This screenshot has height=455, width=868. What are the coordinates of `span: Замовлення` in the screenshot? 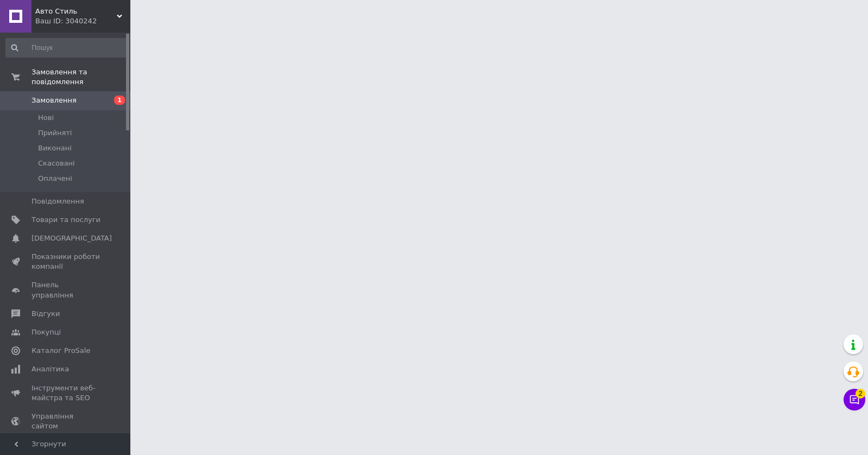 It's located at (53, 100).